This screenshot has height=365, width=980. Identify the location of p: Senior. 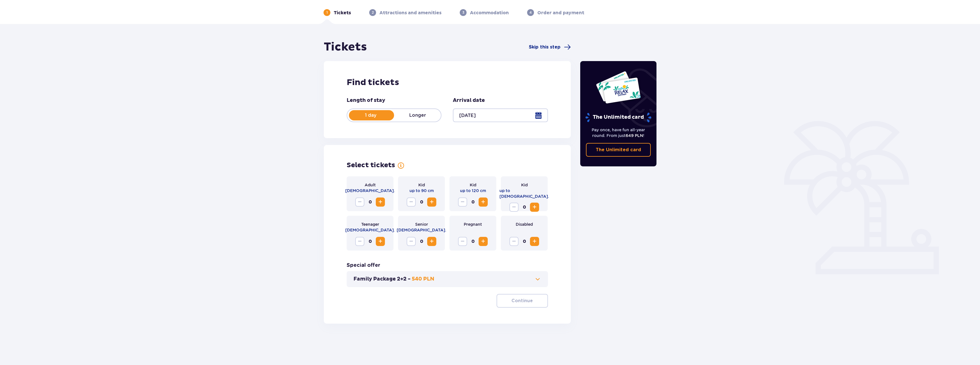
(422, 225).